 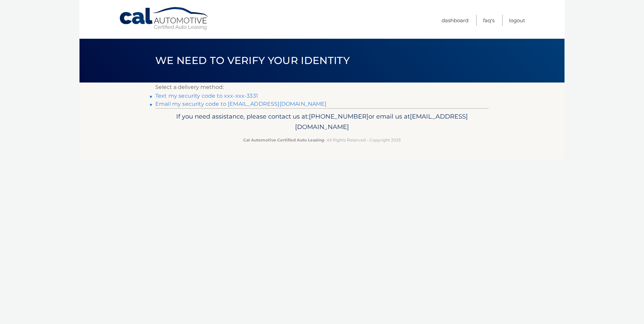 What do you see at coordinates (322, 87) in the screenshot?
I see `p: Select a delivery method:` at bounding box center [322, 87].